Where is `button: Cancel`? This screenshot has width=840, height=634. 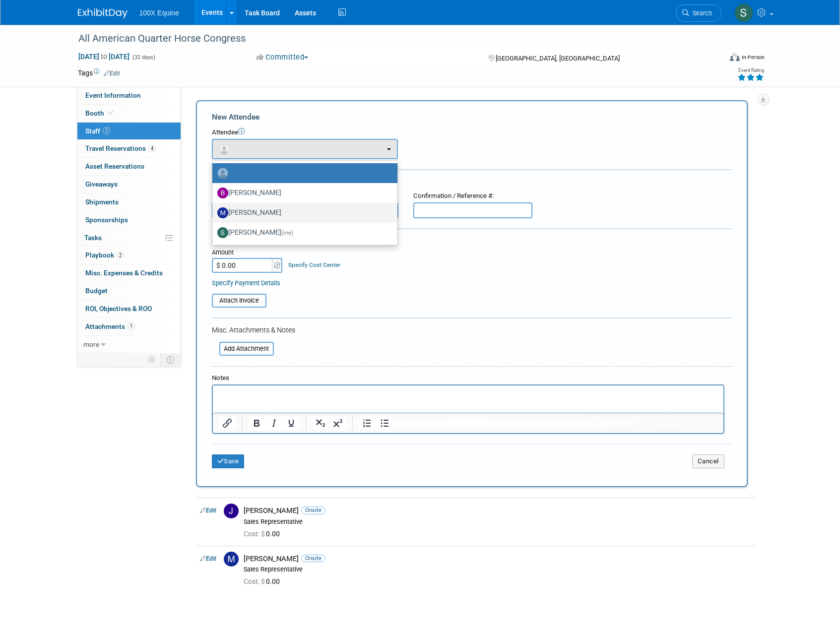
button: Cancel is located at coordinates (708, 462).